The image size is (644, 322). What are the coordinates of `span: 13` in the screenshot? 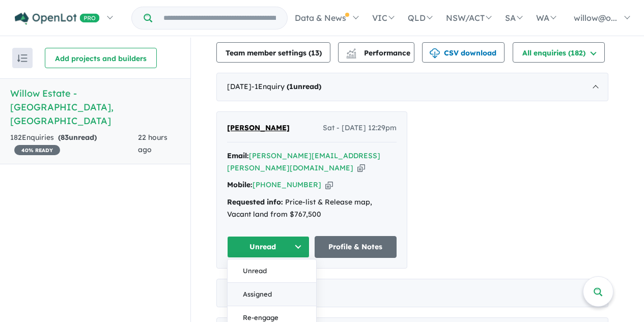 It's located at (315, 53).